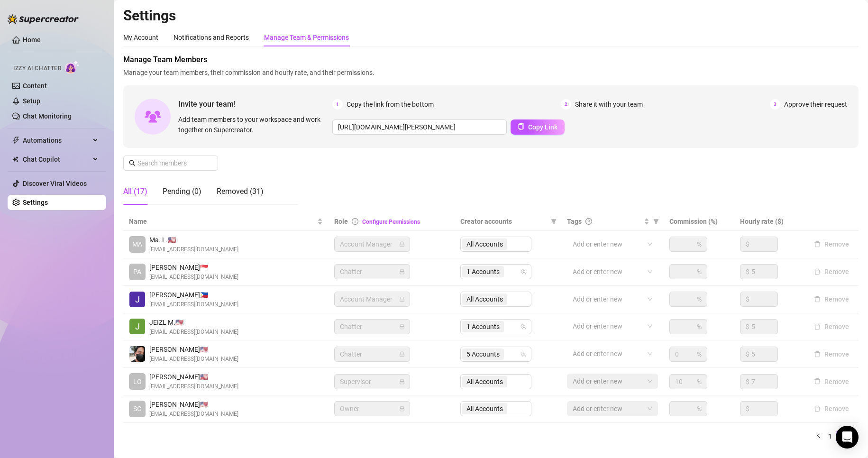  What do you see at coordinates (137, 299) in the screenshot?
I see `img: John Lhester` at bounding box center [137, 299].